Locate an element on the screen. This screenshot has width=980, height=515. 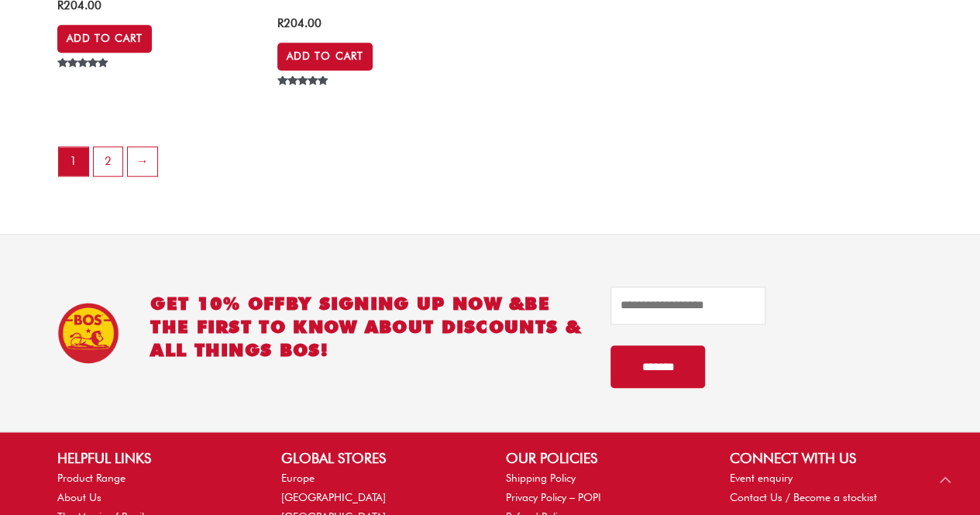
a: Contact Us / Become a stockist is located at coordinates (803, 497).